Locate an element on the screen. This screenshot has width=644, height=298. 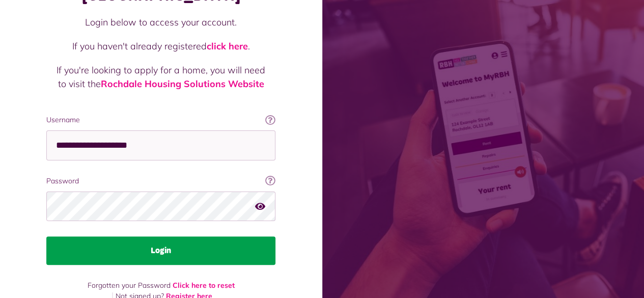
label: Username is located at coordinates (161, 120).